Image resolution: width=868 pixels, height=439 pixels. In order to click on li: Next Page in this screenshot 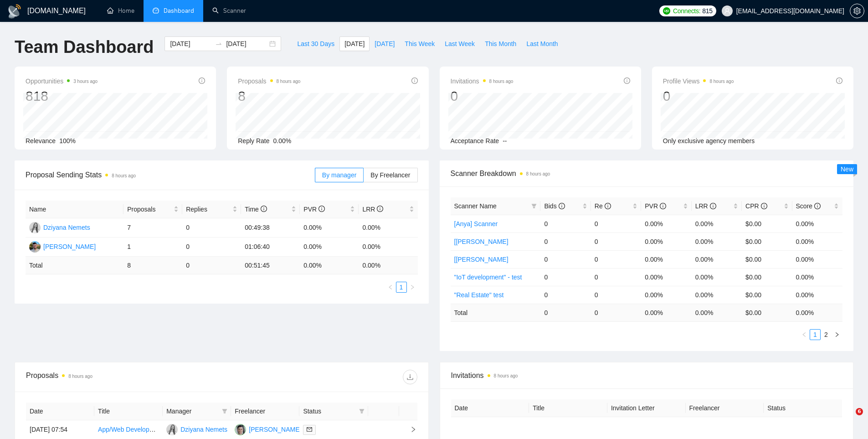, I will do `click(837, 335)`.